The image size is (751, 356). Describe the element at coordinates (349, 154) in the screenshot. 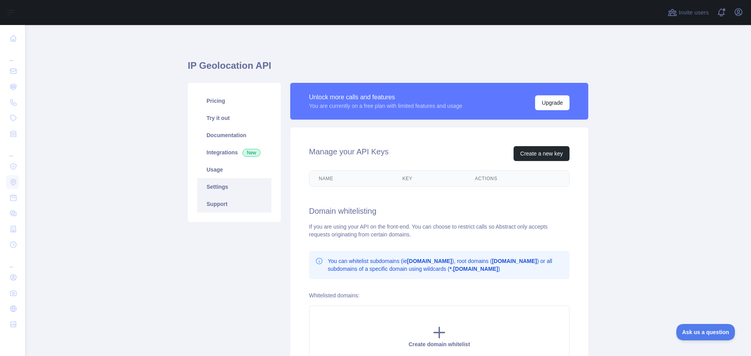

I see `h2: Manage your API Keys` at that location.